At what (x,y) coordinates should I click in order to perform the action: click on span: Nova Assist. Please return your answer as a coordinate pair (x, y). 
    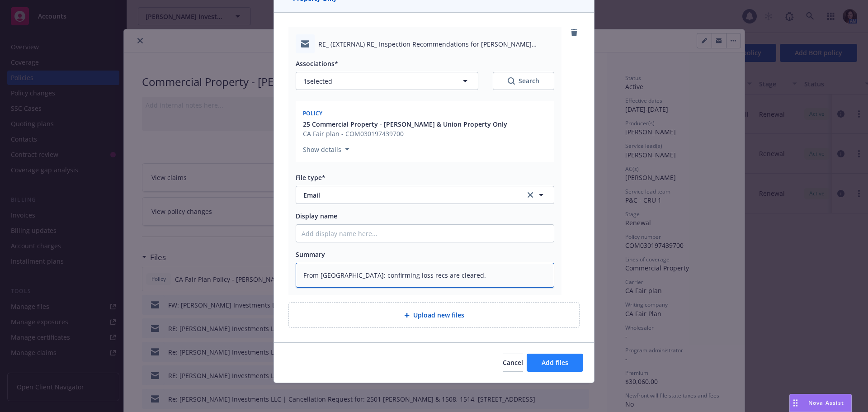
    Looking at the image, I should click on (826, 402).